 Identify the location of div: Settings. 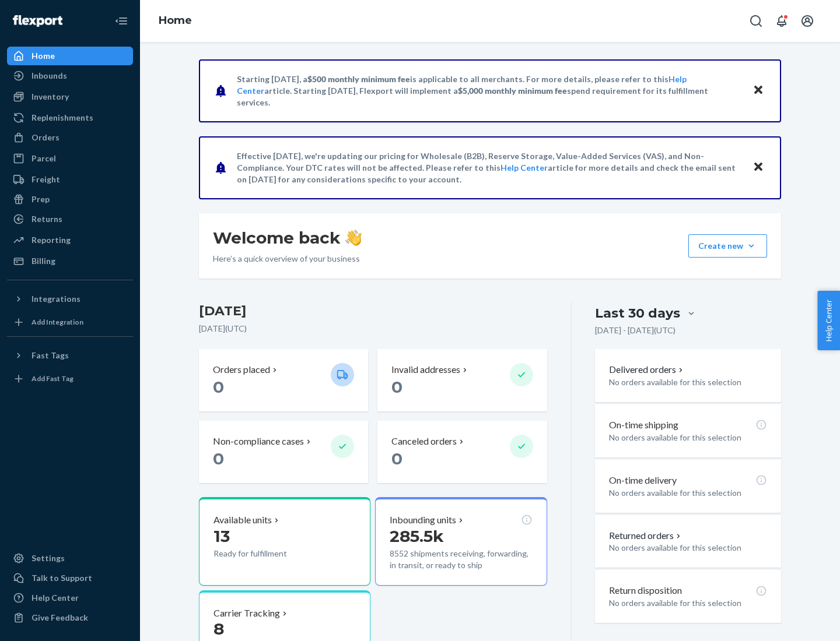
(48, 558).